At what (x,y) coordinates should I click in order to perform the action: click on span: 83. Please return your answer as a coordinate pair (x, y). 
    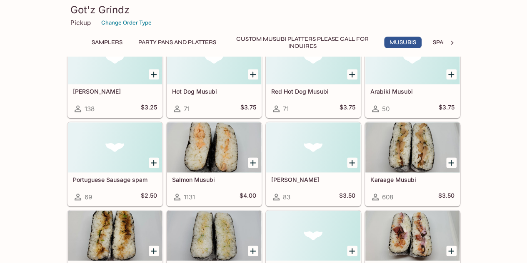
    Looking at the image, I should click on (287, 197).